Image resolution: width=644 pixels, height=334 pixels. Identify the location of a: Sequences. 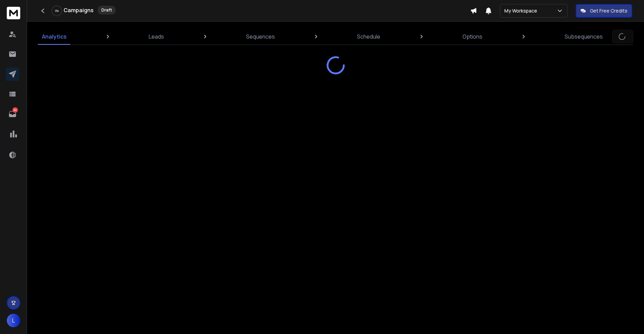
(260, 36).